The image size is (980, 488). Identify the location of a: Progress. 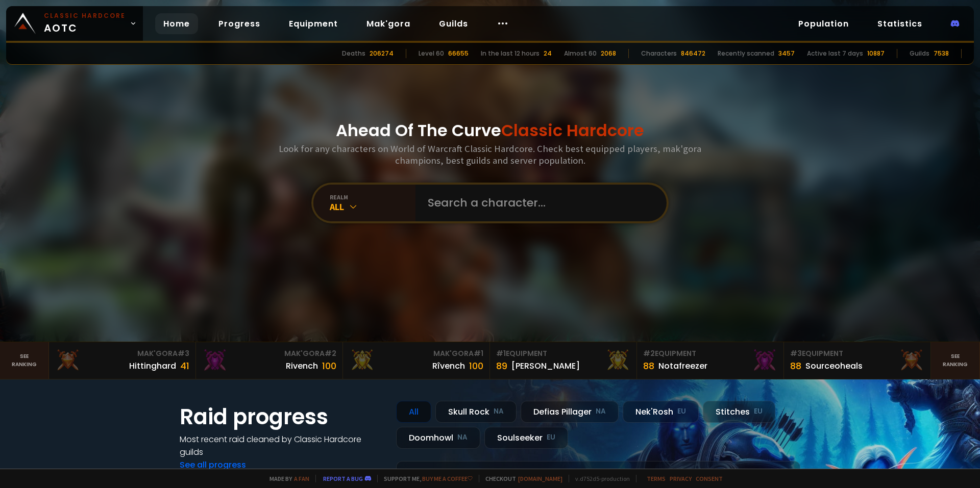
(239, 23).